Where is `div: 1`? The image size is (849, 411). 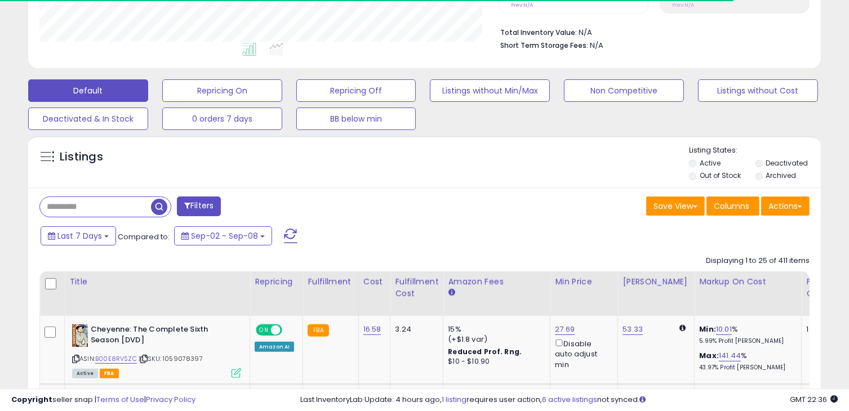 div: 1 is located at coordinates (824, 330).